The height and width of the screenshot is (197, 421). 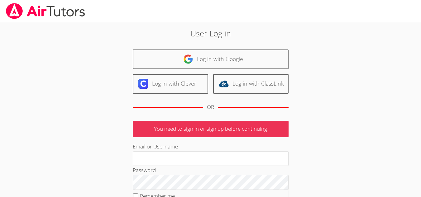 I want to click on h2: User Log in, so click(x=211, y=33).